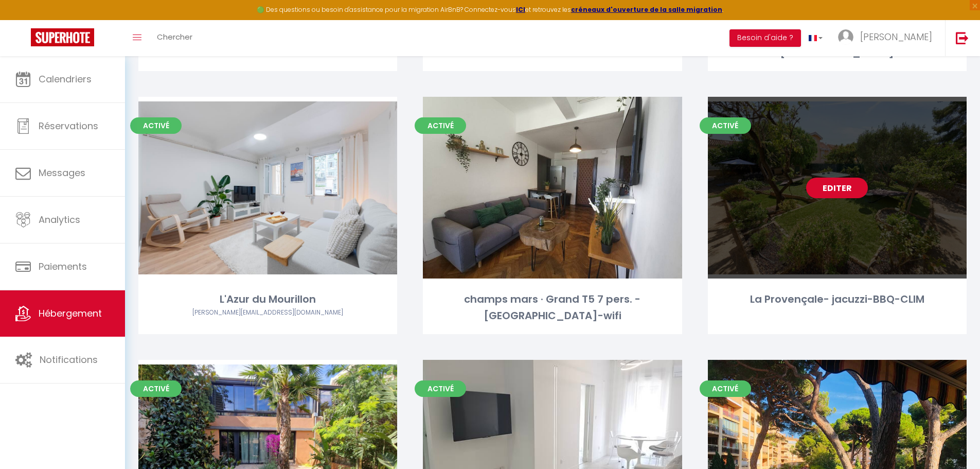 The image size is (980, 469). Describe the element at coordinates (521, 9) in the screenshot. I see `a: ICI` at that location.